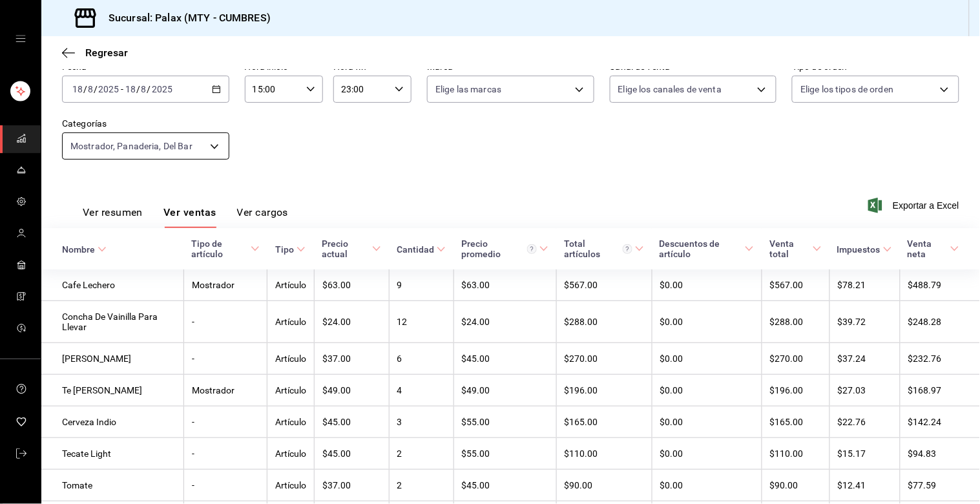 This screenshot has height=504, width=980. What do you see at coordinates (468, 89) in the screenshot?
I see `span: Elige las marcas` at bounding box center [468, 89].